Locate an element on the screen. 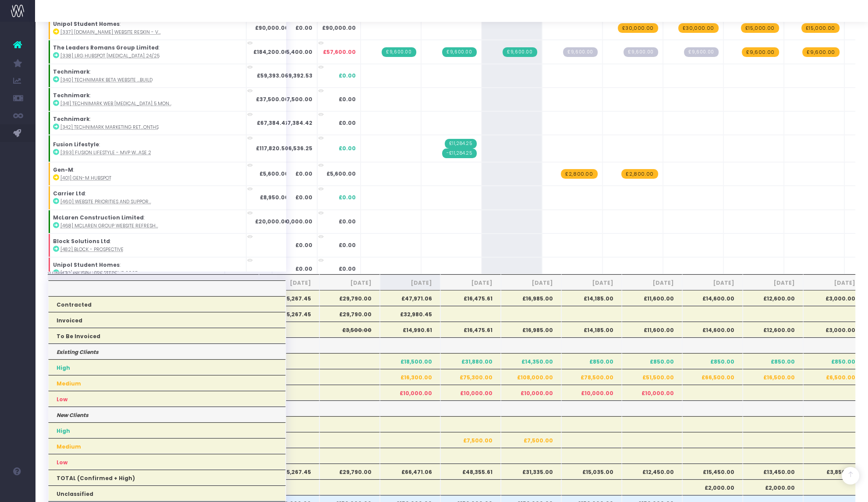 The height and width of the screenshot is (502, 868). th: £14,990.61 is located at coordinates (410, 329).